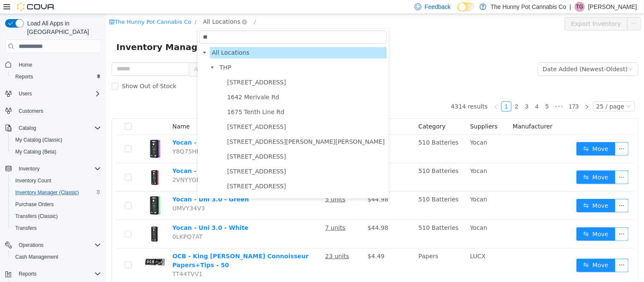  What do you see at coordinates (49, 248) in the screenshot?
I see `img: OCB - King Slim Connoisseur Papers+Tips - 50 hero shot` at bounding box center [49, 248].